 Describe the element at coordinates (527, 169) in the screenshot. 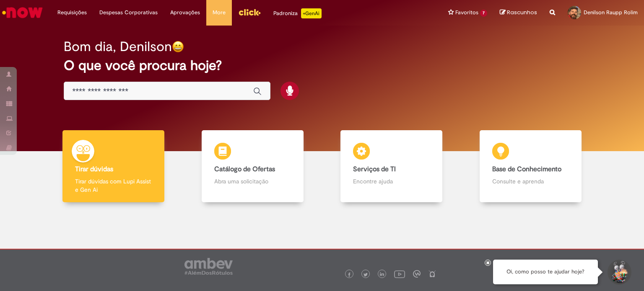

I see `b: Base de Conhecimento` at that location.